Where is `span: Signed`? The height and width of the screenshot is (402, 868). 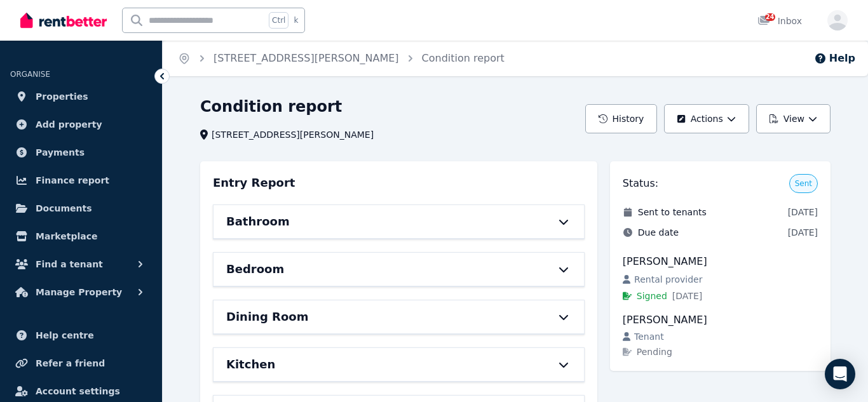
span: Signed is located at coordinates (652, 296).